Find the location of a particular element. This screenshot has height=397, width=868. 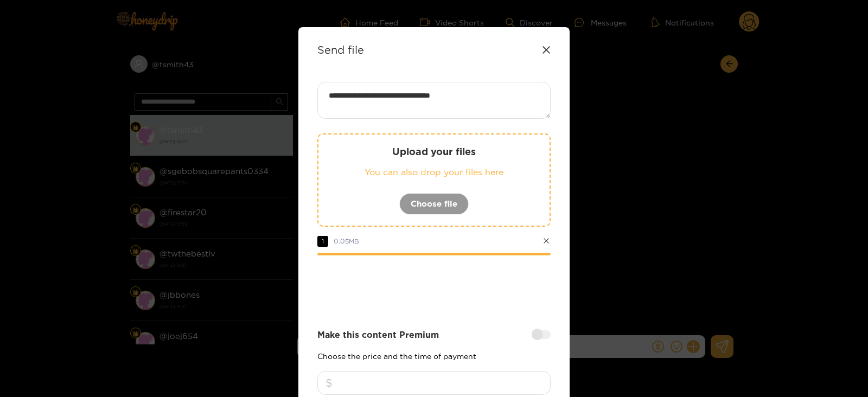

p: Upload your files is located at coordinates (434, 151).